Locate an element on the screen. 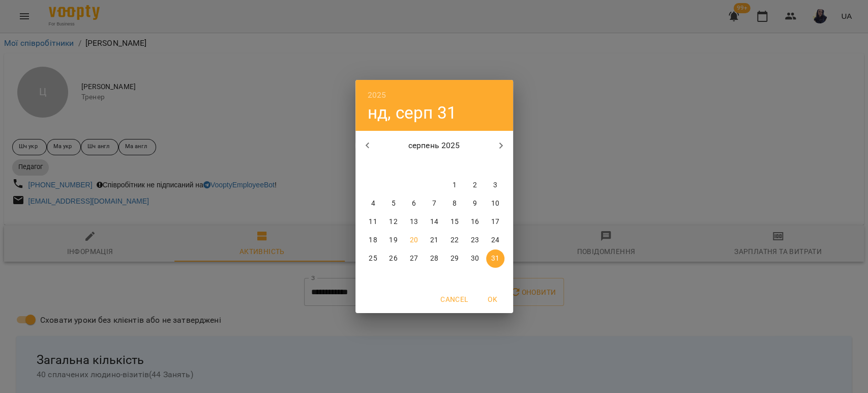 The height and width of the screenshot is (393, 868). p: 1 is located at coordinates (454, 185).